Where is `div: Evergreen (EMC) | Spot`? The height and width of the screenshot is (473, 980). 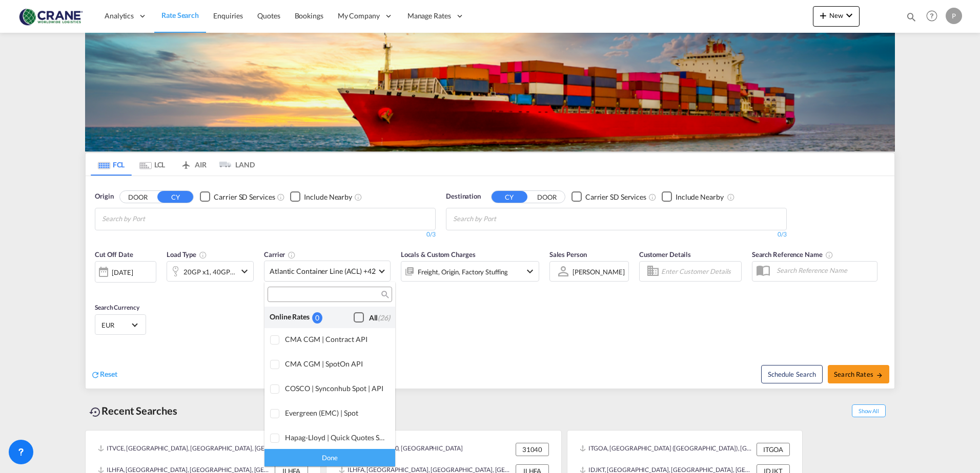 div: Evergreen (EMC) | Spot is located at coordinates (335, 413).